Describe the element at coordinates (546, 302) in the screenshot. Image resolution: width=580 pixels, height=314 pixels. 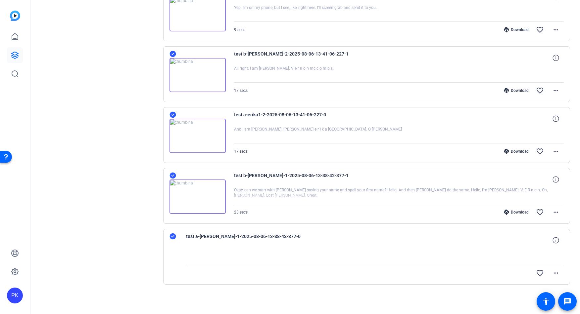
I see `mat-icon: accessibility` at that location.